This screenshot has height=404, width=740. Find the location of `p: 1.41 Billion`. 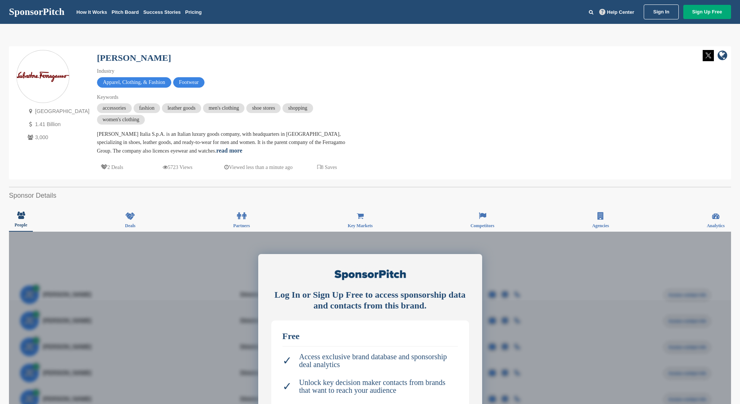

p: 1.41 Billion is located at coordinates (57, 124).